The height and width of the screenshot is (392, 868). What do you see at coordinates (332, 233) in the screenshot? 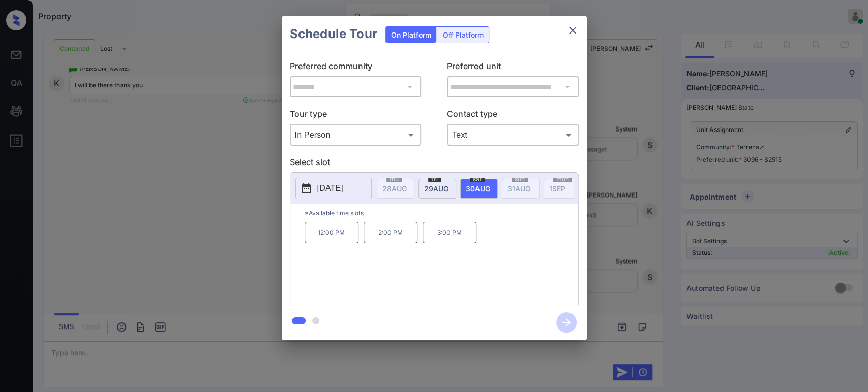
I see `p: 12:00 PM` at bounding box center [332, 233].